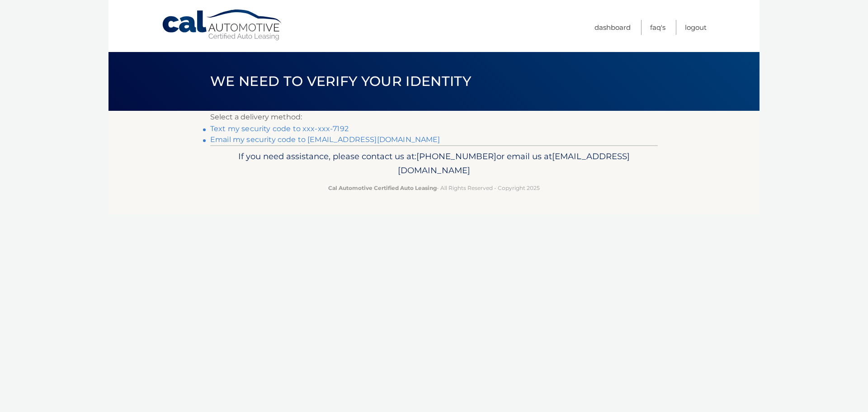 The height and width of the screenshot is (412, 868). I want to click on strong: Cal Automotive Certified Auto Leasing, so click(382, 188).